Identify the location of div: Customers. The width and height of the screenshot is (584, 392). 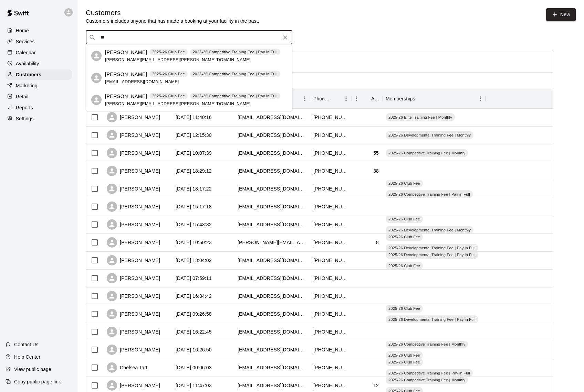
(38, 75).